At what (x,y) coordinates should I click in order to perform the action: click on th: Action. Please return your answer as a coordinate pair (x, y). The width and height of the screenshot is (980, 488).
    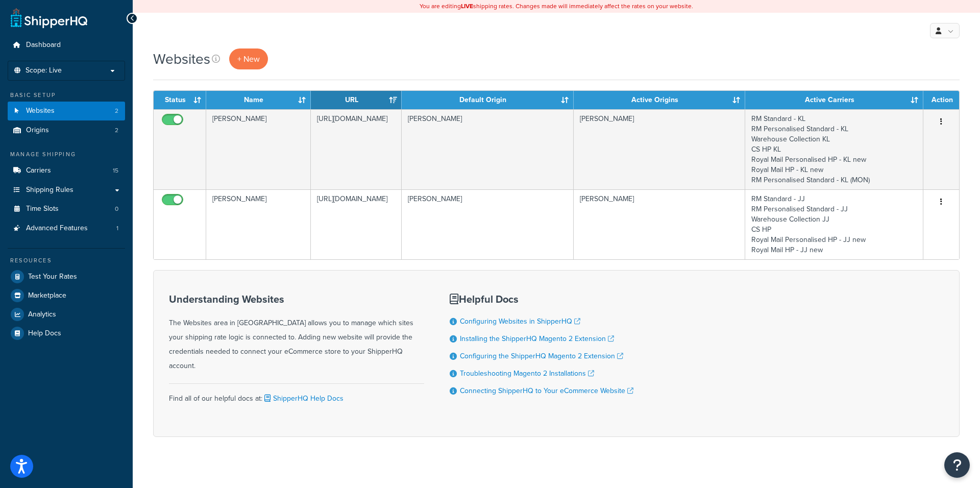
    Looking at the image, I should click on (941, 100).